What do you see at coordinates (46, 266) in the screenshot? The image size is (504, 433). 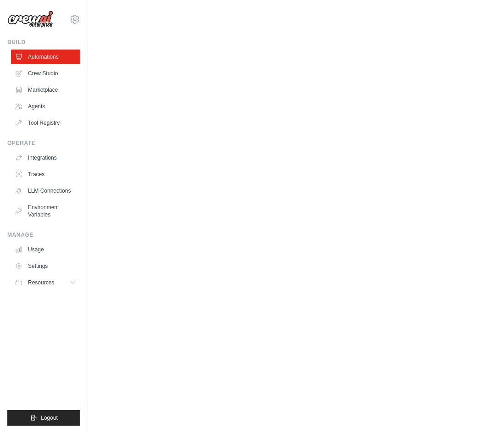 I see `a: Settings` at bounding box center [46, 266].